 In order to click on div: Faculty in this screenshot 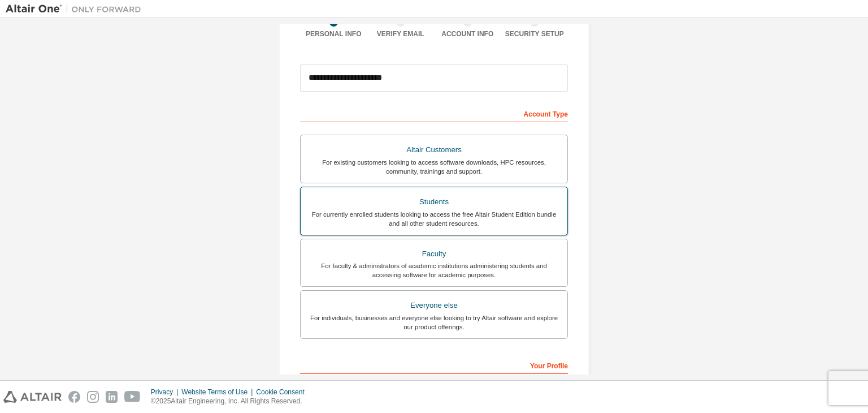, I will do `click(434, 254)`.